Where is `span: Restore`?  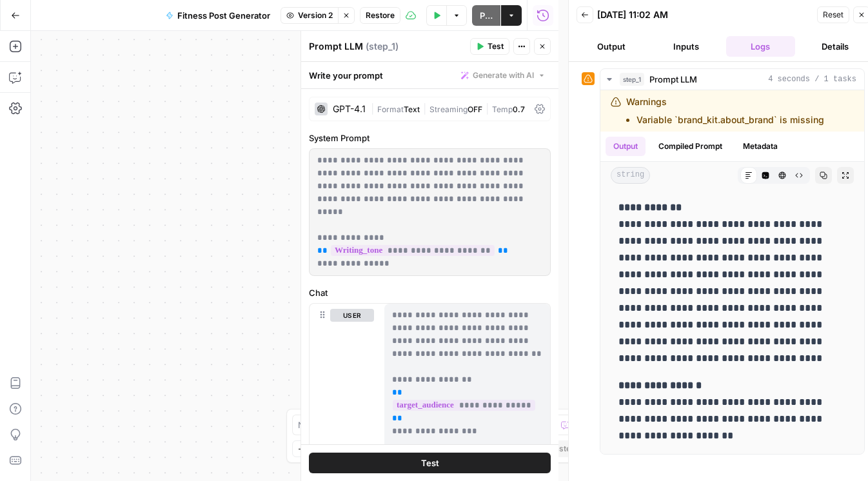 span: Restore is located at coordinates (380, 15).